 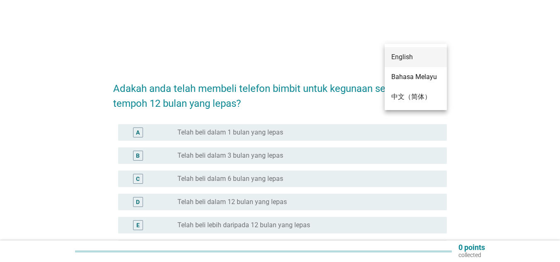 What do you see at coordinates (416, 97) in the screenshot?
I see `div: 中文（简体）` at bounding box center [416, 97].